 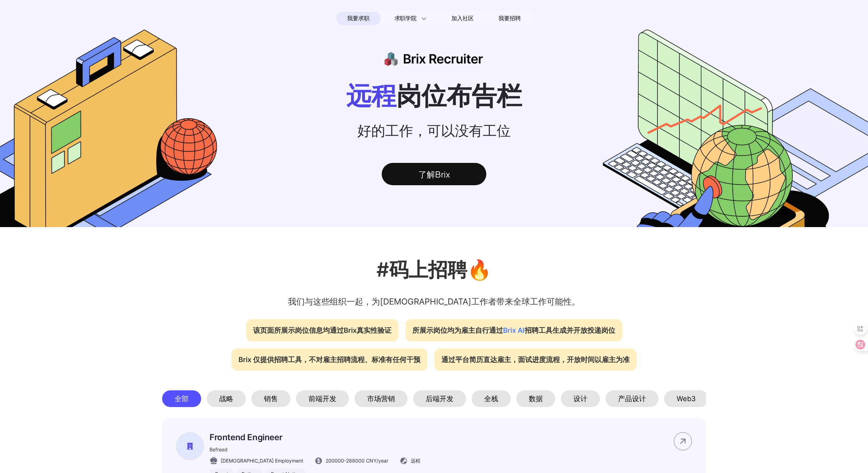 What do you see at coordinates (535, 359) in the screenshot?
I see `div: 通过平台简历直达雇主，面试进度流程，开放时间以雇主为准` at bounding box center [535, 359].